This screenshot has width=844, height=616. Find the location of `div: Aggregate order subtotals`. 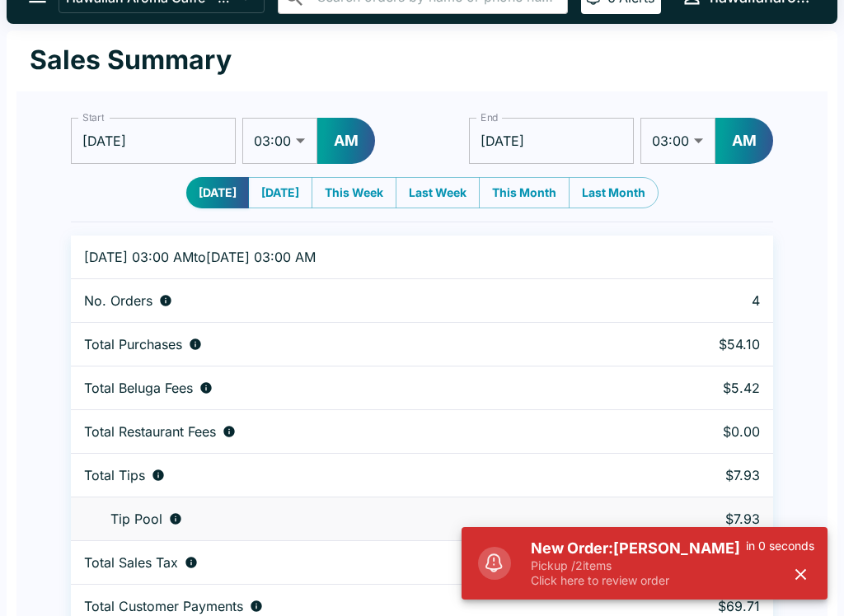

div: Aggregate order subtotals is located at coordinates (348, 344).